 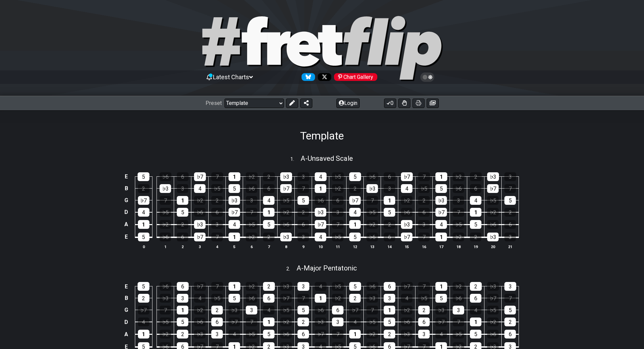 I want to click on th: 4, so click(x=217, y=246).